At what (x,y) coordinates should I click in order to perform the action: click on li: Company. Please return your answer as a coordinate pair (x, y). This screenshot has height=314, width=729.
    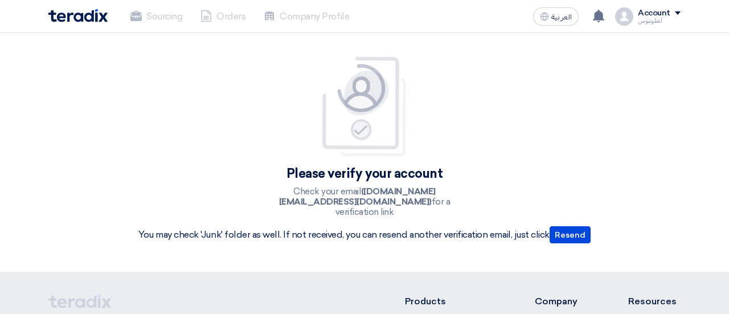
    Looking at the image, I should click on (565, 301).